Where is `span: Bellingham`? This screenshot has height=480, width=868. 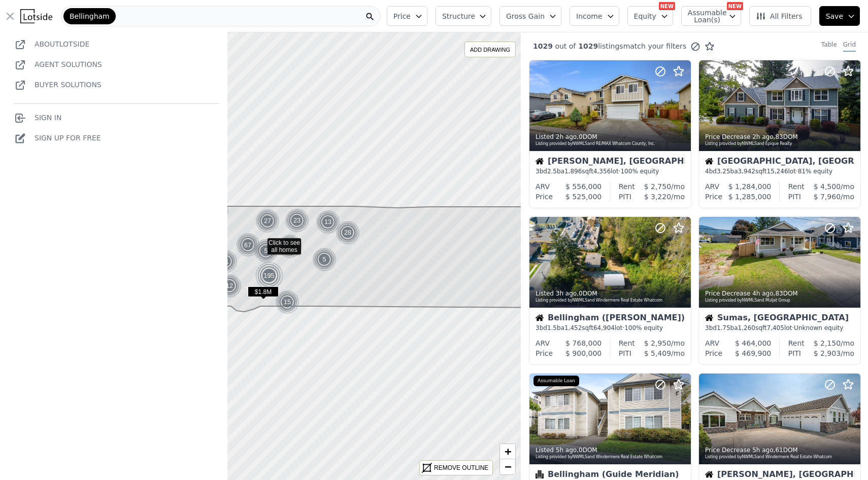 span: Bellingham is located at coordinates (89, 16).